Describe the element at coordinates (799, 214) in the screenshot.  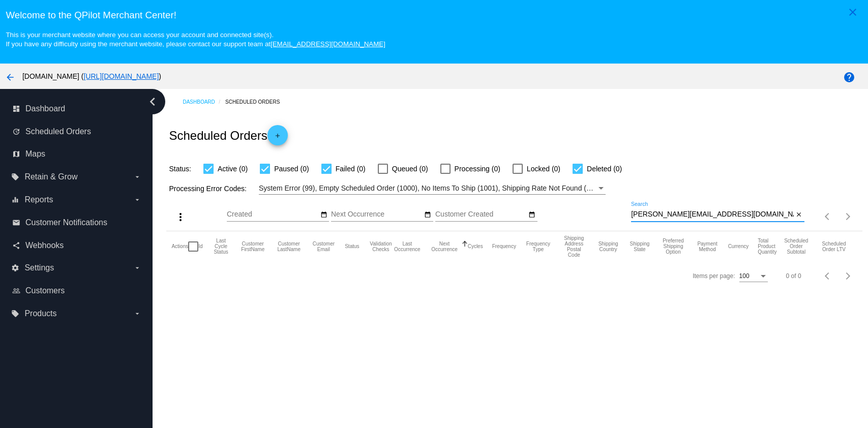
I see `button: Clear` at that location.